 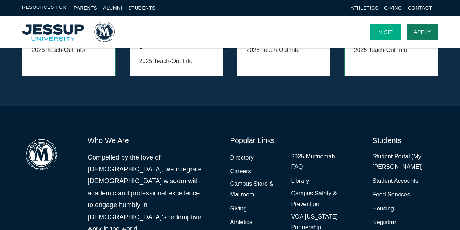 What do you see at coordinates (383, 209) in the screenshot?
I see `a: Housing` at bounding box center [383, 209].